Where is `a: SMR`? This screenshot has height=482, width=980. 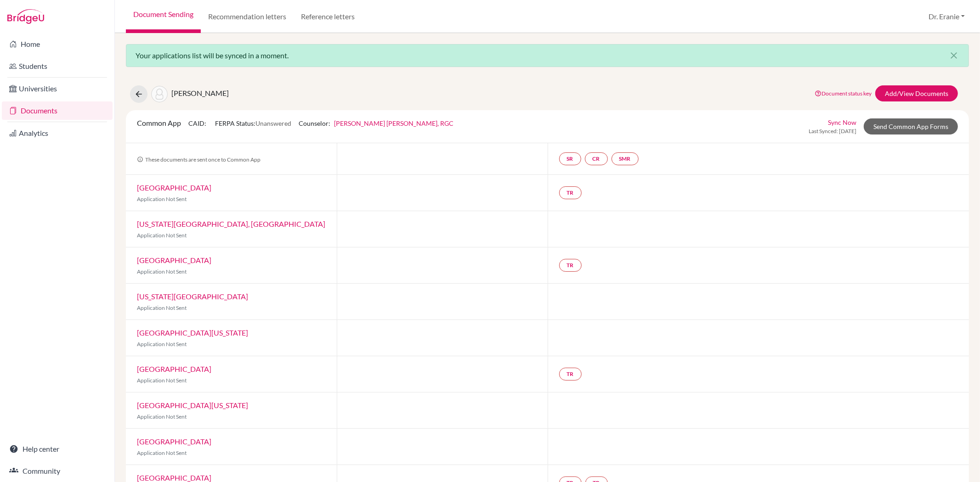 a: SMR is located at coordinates (624, 159).